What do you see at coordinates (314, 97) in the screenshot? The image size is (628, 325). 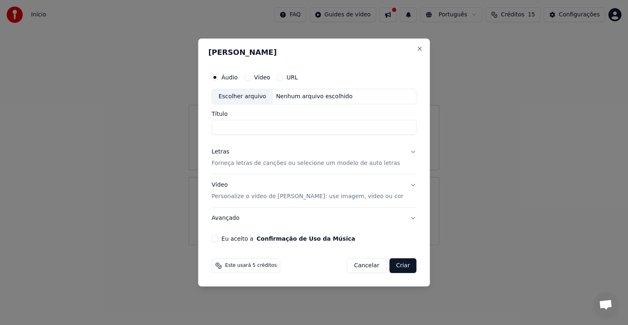 I see `div: Nenhum arquivo escolhido` at bounding box center [314, 97].